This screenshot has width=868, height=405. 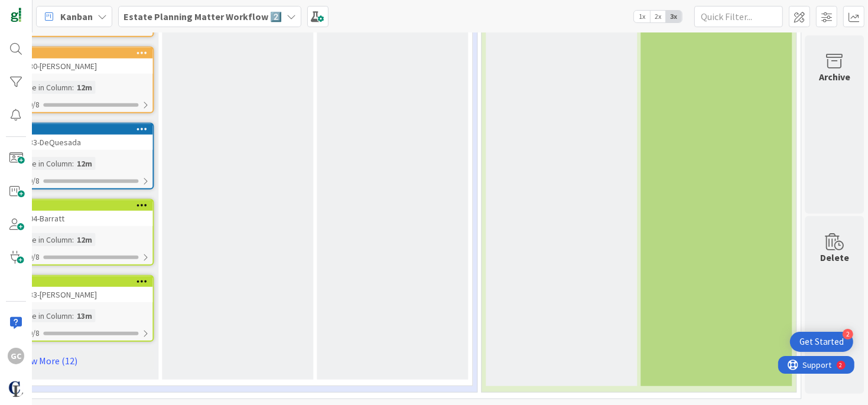 What do you see at coordinates (77, 17) in the screenshot?
I see `span: Kanban` at bounding box center [77, 17].